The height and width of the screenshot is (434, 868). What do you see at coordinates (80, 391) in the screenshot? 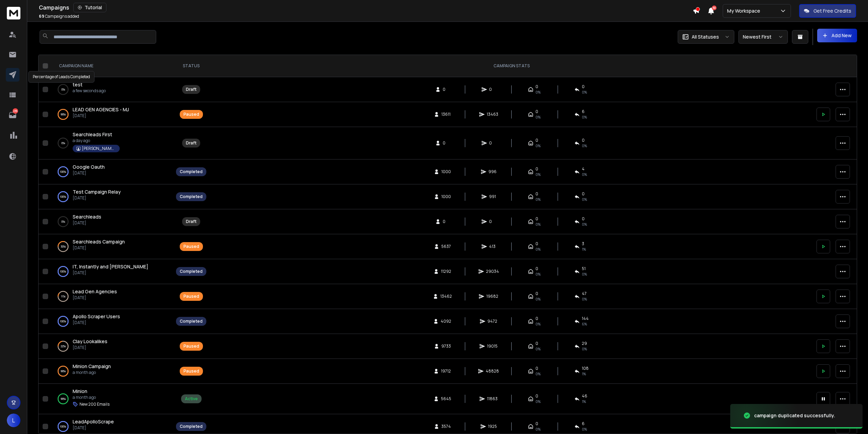
I see `a: Minion` at bounding box center [80, 391].